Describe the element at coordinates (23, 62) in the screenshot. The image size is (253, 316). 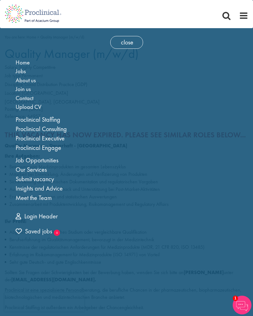
I see `a: Home` at that location.